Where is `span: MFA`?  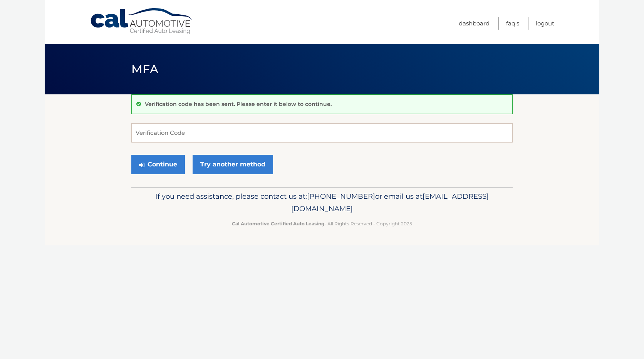 span: MFA is located at coordinates (145, 69).